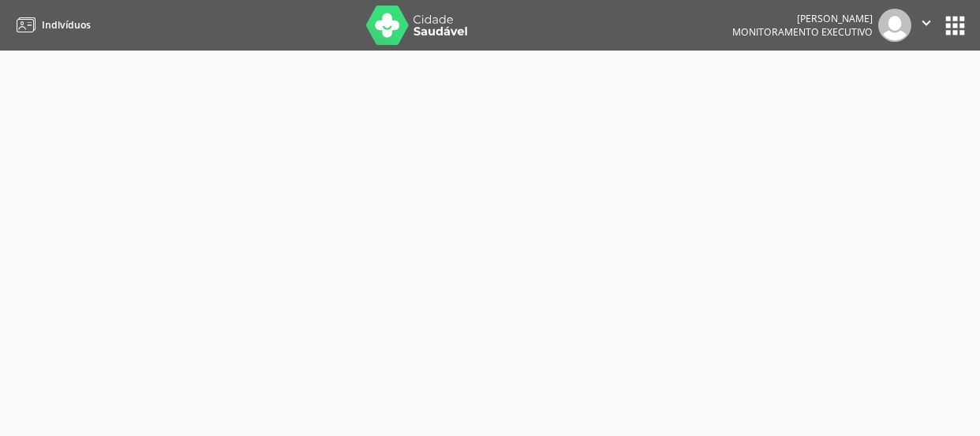 The image size is (980, 436). Describe the element at coordinates (895, 25) in the screenshot. I see `img: img` at that location.